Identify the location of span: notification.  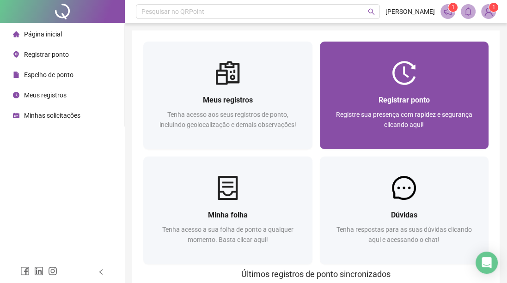
(447, 12).